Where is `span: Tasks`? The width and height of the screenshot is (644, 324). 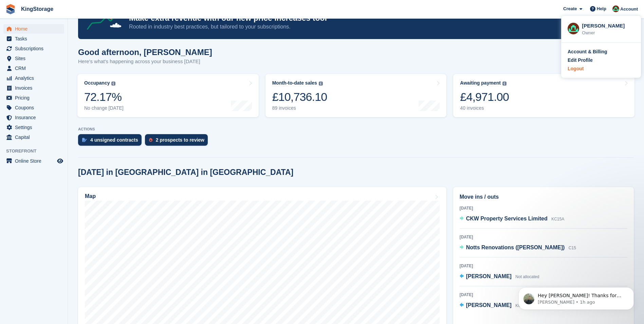
span: Tasks is located at coordinates (35, 38).